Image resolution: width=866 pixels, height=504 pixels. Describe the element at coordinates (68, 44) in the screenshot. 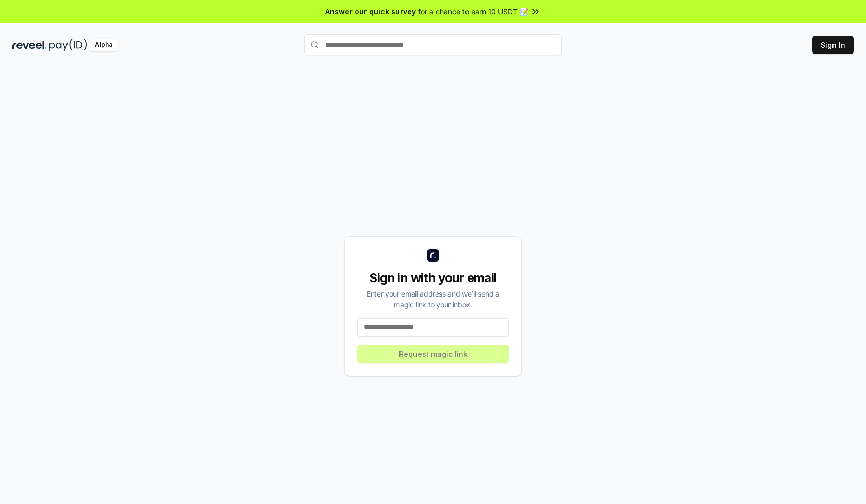

I see `img: pay_id` at that location.